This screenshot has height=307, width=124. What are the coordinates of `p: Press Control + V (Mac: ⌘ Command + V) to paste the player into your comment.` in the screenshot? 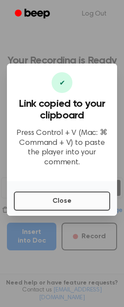 It's located at (62, 148).